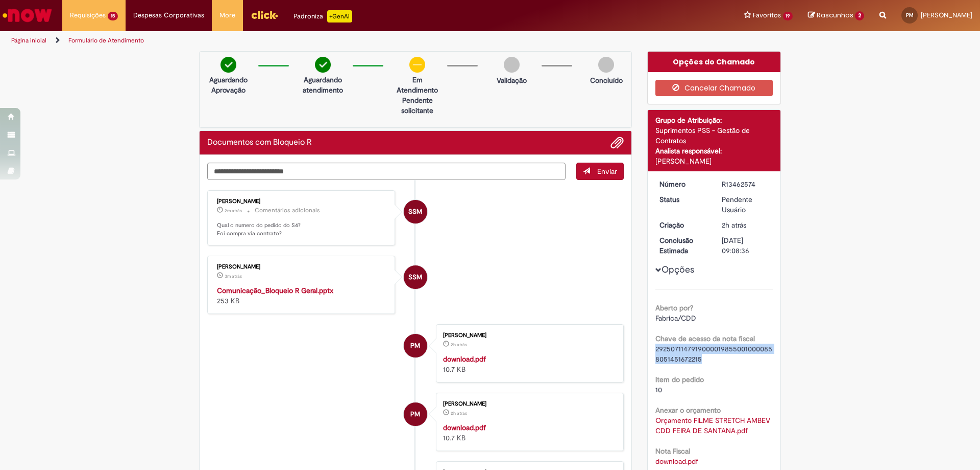  Describe the element at coordinates (836, 16) in the screenshot. I see `a: Rascunhos` at that location.